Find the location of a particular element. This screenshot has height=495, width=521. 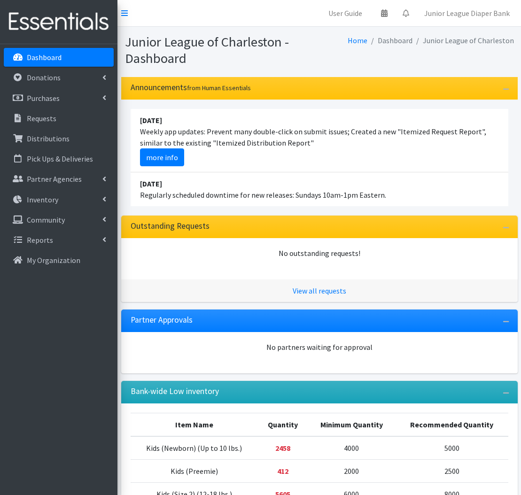

th: Item Name is located at coordinates (194, 425).